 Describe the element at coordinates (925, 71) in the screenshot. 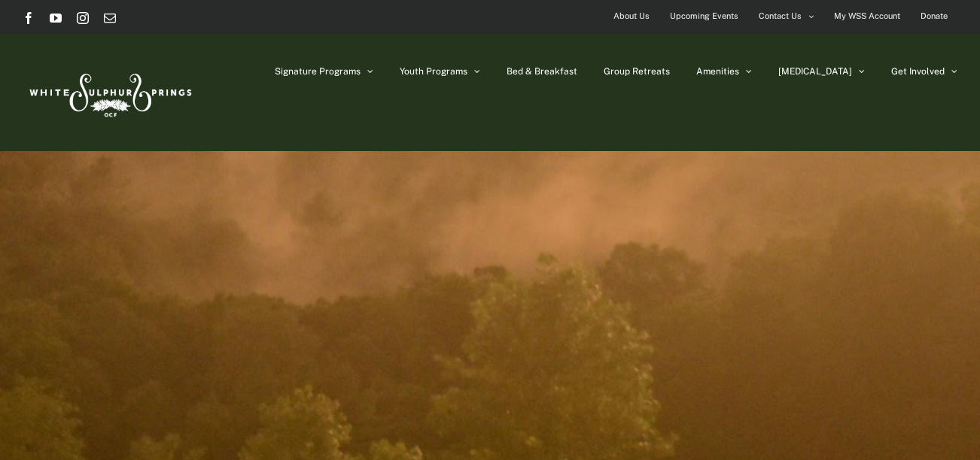

I see `a: Get Involved` at that location.